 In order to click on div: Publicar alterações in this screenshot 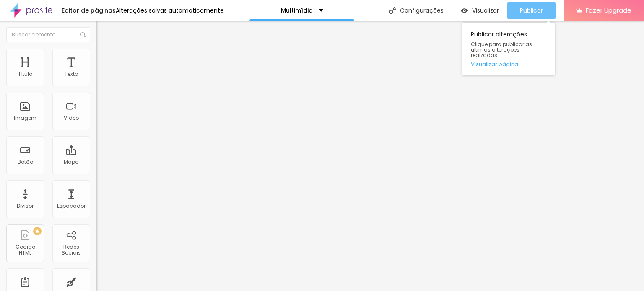, I will do `click(509, 49)`.